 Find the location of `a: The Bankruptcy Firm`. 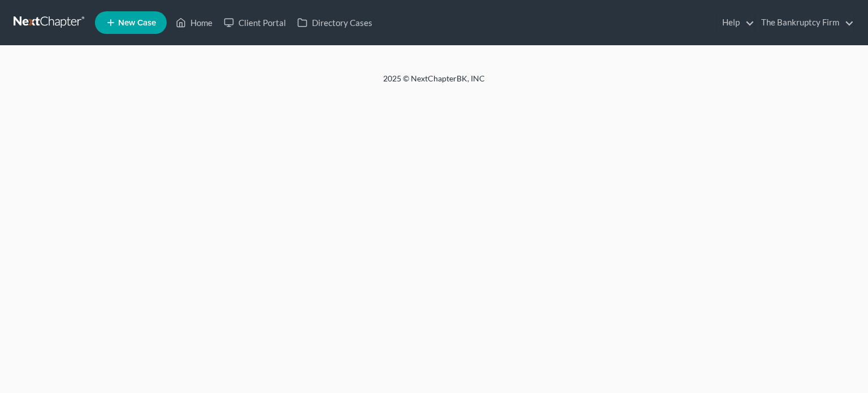

a: The Bankruptcy Firm is located at coordinates (805, 23).